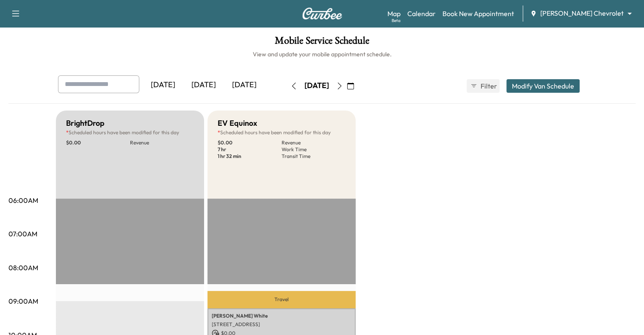 The image size is (644, 335). I want to click on p: 08:00AM, so click(24, 268).